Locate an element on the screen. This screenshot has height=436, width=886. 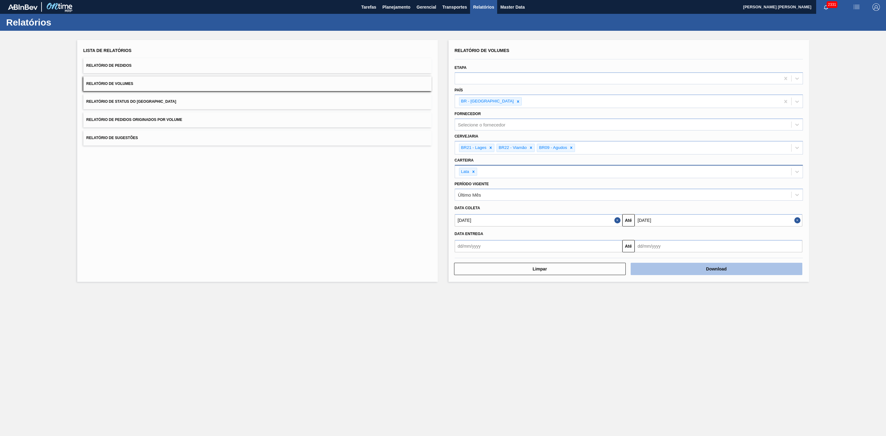
img: TNhmsLtSVTkK8tSr43FrP2fwEKptu5GPRR3wAAAABJRU5ErkJggg== is located at coordinates (23, 7).